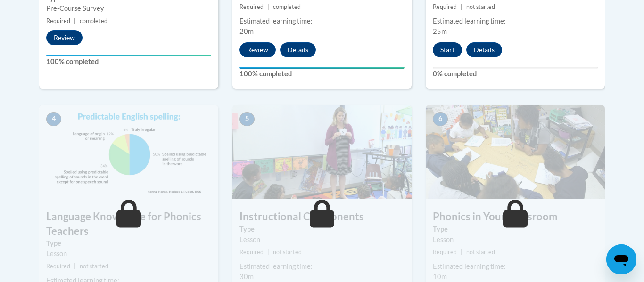 The width and height of the screenshot is (644, 282). What do you see at coordinates (440, 119) in the screenshot?
I see `span: 6` at bounding box center [440, 119].